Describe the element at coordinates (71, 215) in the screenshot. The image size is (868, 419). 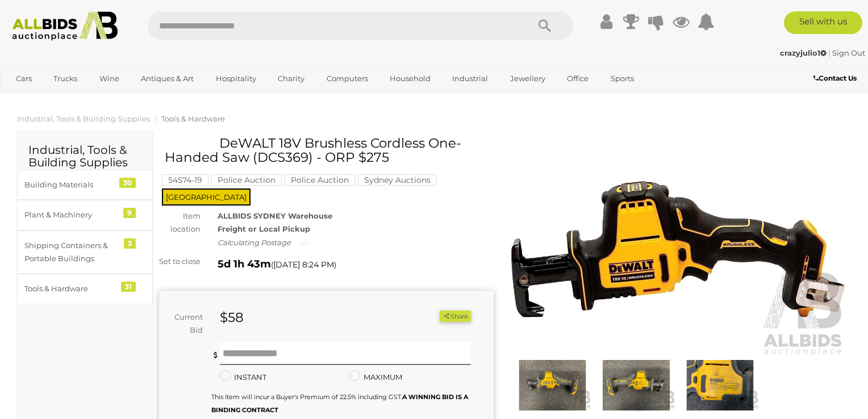
I see `div: Plant & Machinery` at that location.